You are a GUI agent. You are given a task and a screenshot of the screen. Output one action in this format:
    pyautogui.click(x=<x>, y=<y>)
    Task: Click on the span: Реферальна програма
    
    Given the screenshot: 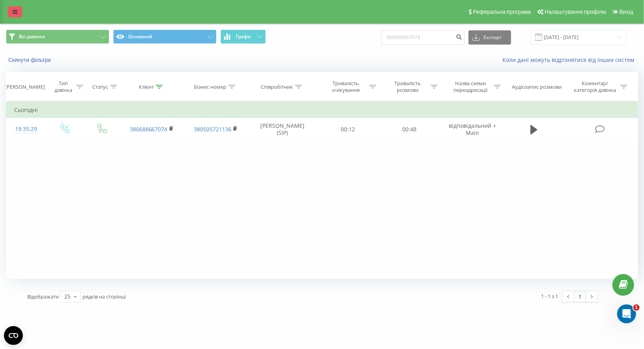 What is the action you would take?
    pyautogui.click(x=502, y=12)
    